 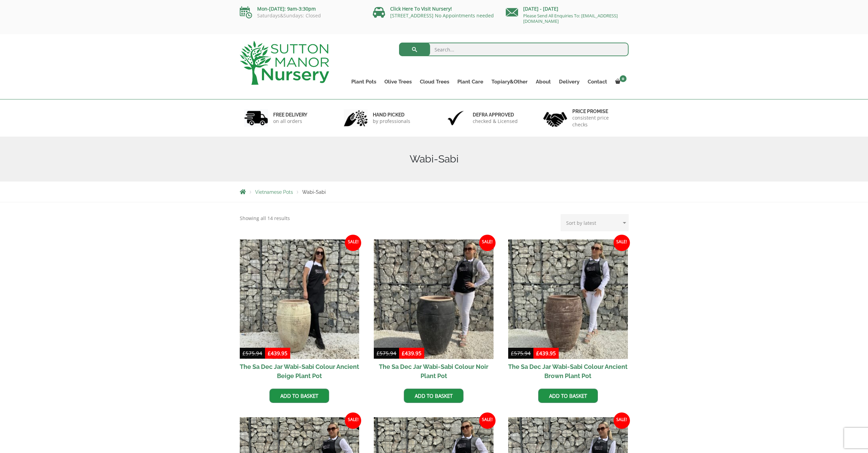 I want to click on a: About, so click(x=543, y=82).